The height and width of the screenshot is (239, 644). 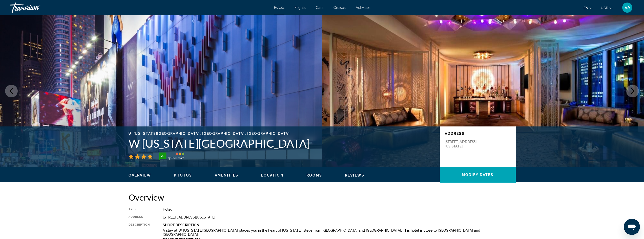 I want to click on a: Cars, so click(x=320, y=8).